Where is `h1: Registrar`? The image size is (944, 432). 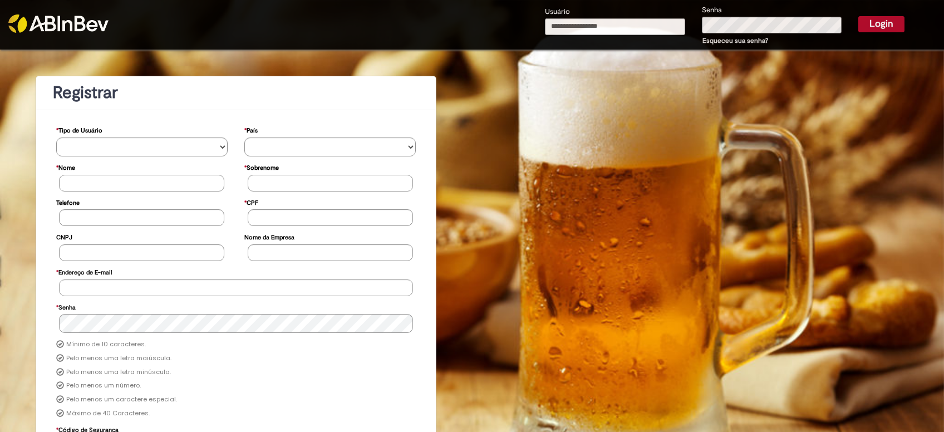 h1: Registrar is located at coordinates (236, 92).